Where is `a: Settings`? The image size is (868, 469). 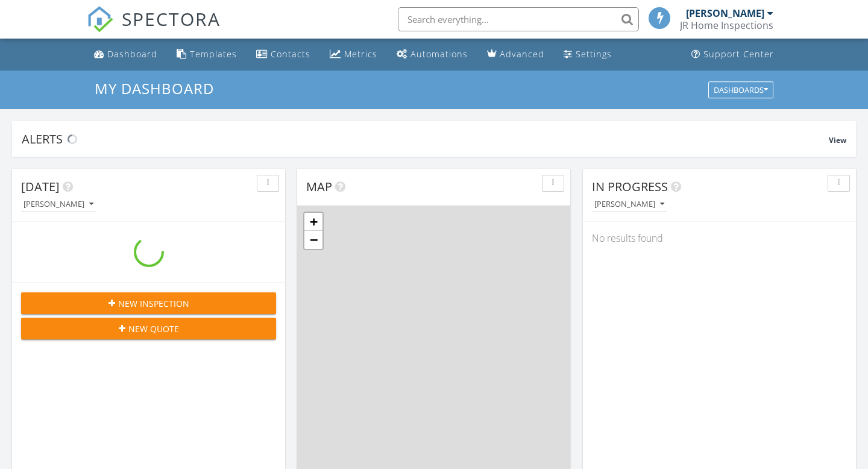
a: Settings is located at coordinates (588, 54).